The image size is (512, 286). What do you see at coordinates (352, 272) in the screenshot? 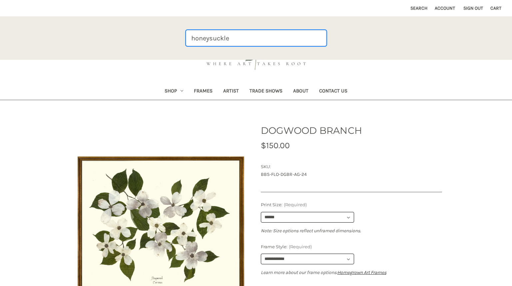
I see `p: Learn more about our frame options:` at bounding box center [352, 272].